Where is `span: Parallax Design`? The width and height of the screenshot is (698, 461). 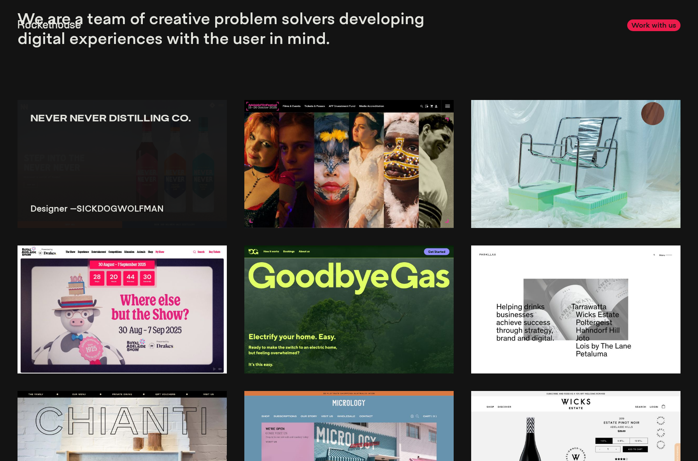
span: Parallax Design is located at coordinates (562, 354).